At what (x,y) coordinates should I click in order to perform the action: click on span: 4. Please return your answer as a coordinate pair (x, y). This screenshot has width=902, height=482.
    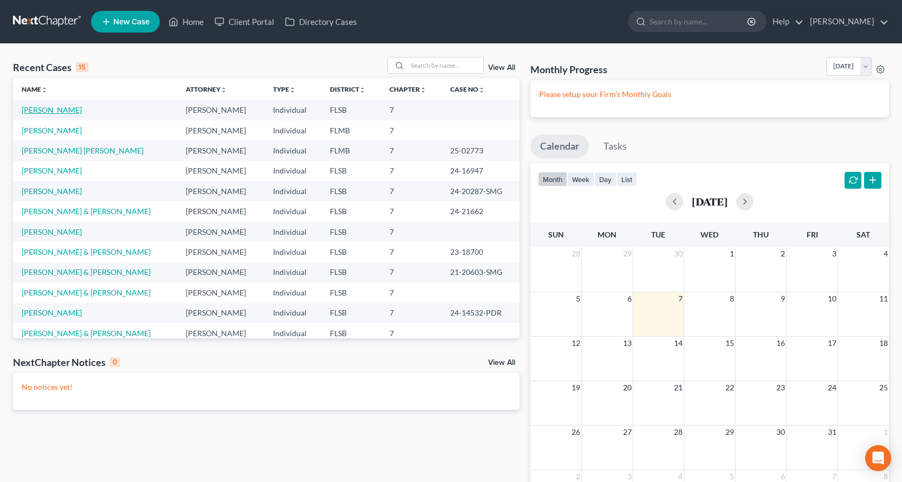
    Looking at the image, I should click on (886, 254).